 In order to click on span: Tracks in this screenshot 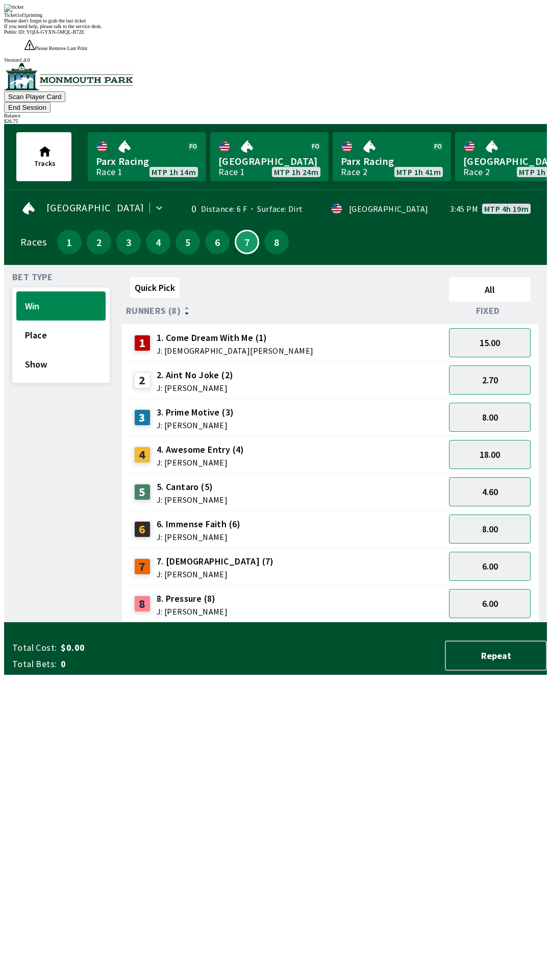, I will do `click(45, 163)`.